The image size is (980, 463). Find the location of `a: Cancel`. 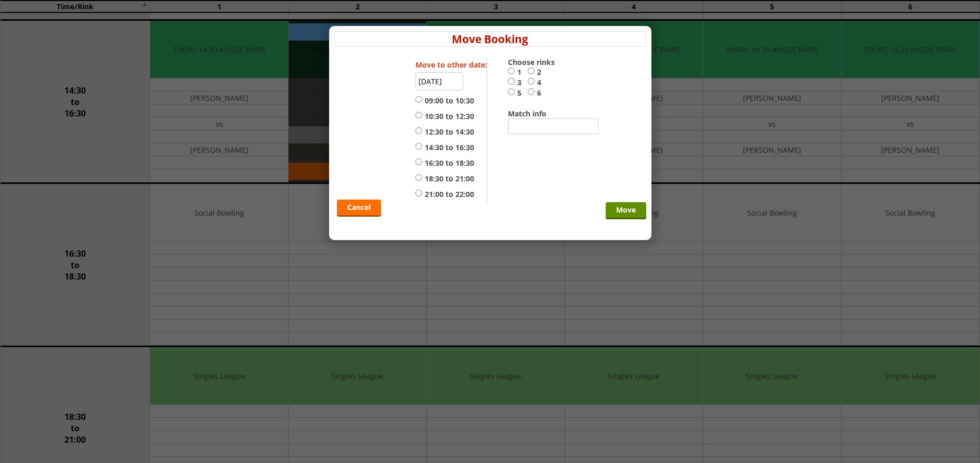

a: Cancel is located at coordinates (359, 208).